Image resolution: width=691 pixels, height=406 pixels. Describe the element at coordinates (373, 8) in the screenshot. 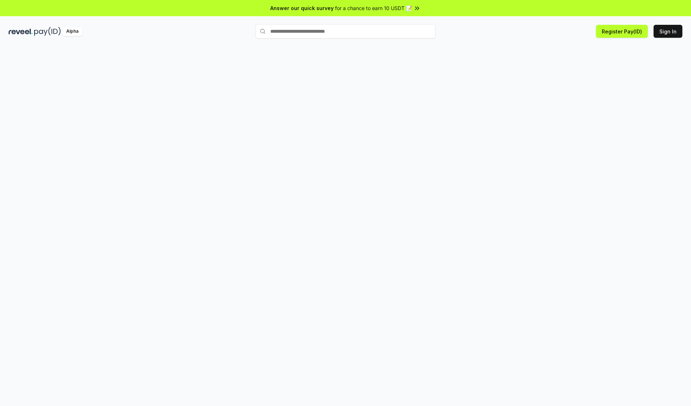

I see `span: for a chance to earn 10 USDT 📝` at that location.